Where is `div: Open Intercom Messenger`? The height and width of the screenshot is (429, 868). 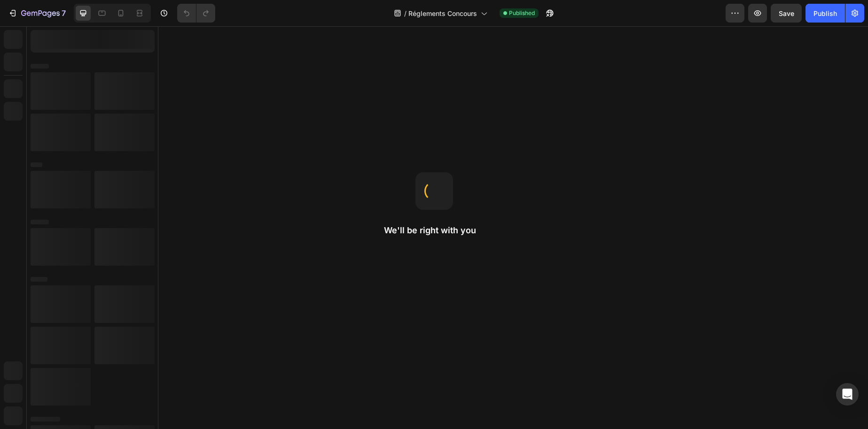 div: Open Intercom Messenger is located at coordinates (847, 394).